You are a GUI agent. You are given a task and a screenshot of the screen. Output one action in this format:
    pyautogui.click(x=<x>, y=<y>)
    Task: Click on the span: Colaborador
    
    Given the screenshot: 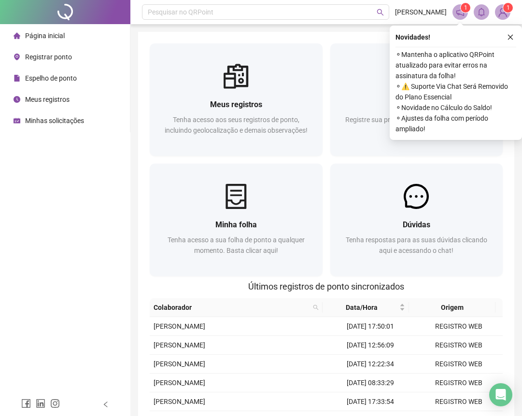 What is the action you would take?
    pyautogui.click(x=231, y=308)
    